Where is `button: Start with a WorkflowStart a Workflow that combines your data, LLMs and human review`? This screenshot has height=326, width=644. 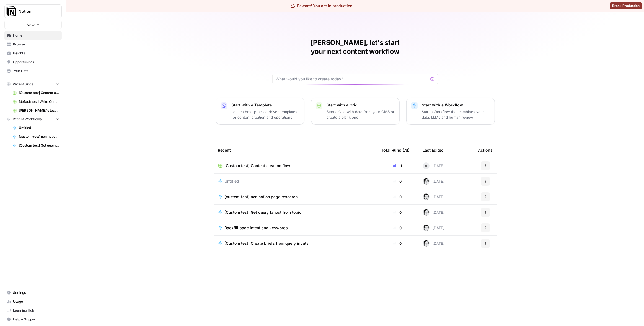 button: Start with a WorkflowStart a Workflow that combines your data, LLMs and human review is located at coordinates (450, 111).